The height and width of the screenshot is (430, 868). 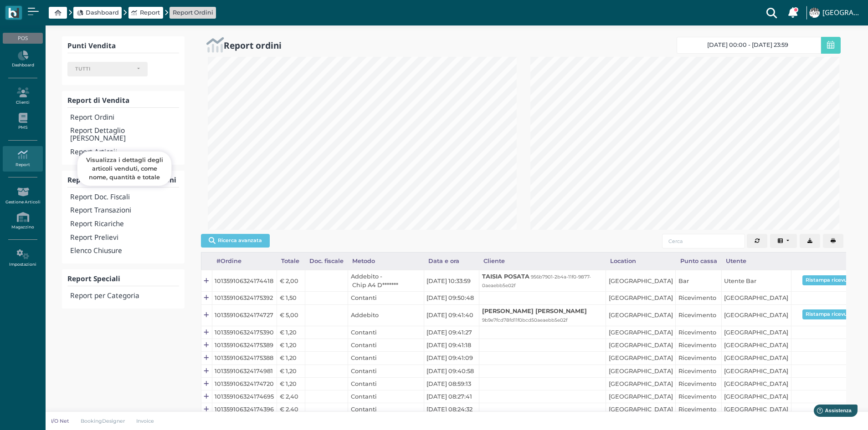 What do you see at coordinates (94, 278) in the screenshot?
I see `b: Report Speciali` at bounding box center [94, 278].